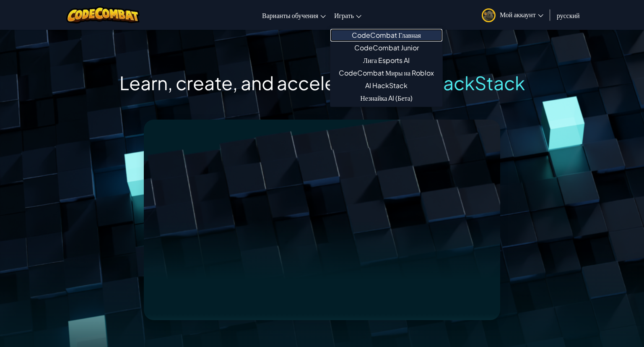  I want to click on a: русский, so click(568, 15).